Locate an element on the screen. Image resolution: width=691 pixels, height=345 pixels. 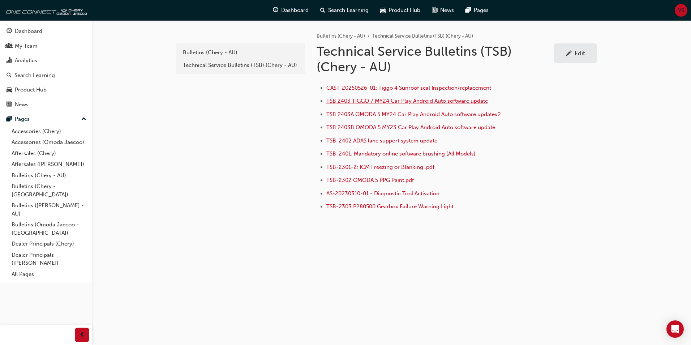
div: Bulletins (Chery - AU) is located at coordinates (241, 52).